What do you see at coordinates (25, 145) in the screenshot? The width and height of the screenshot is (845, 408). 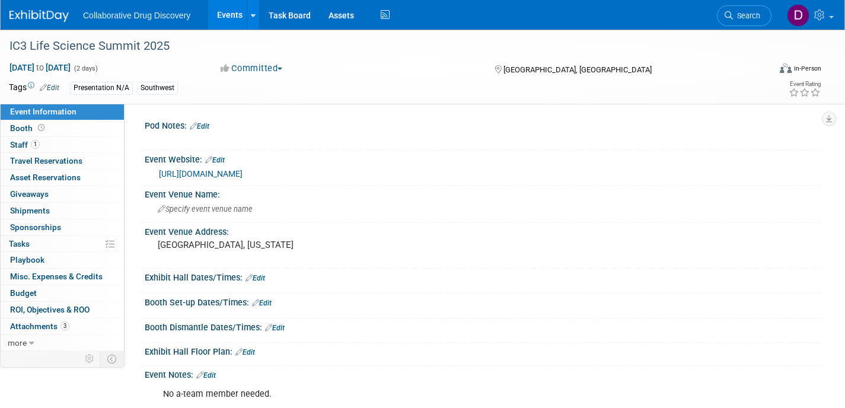 I see `span: Staff` at bounding box center [25, 145].